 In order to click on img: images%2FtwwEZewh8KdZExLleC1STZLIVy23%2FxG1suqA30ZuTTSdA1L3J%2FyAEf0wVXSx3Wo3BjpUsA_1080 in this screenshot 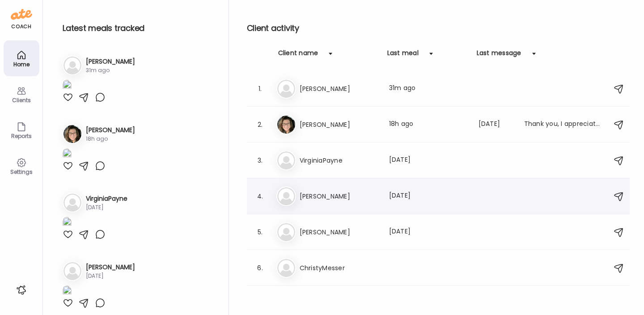, I will do `click(67, 223)`.